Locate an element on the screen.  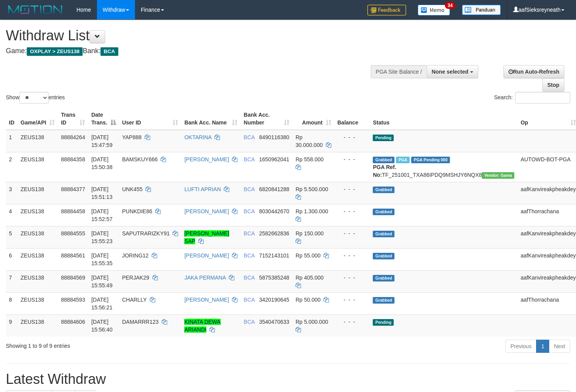
div: PGA Site Balance / is located at coordinates (399, 72).